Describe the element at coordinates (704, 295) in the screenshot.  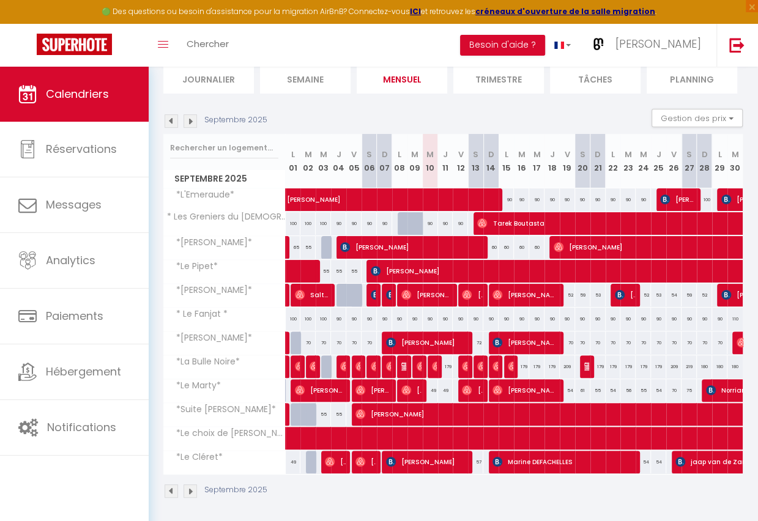
I see `div: 52` at that location.